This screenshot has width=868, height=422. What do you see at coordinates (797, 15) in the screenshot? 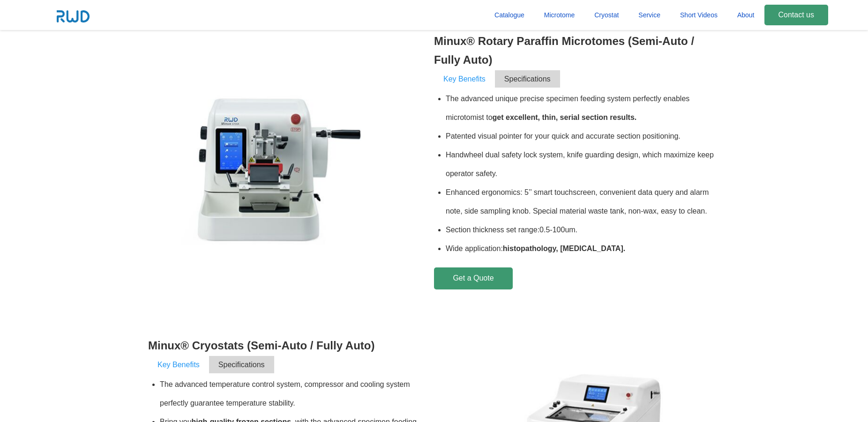
I see `a: Contact us` at bounding box center [797, 15].